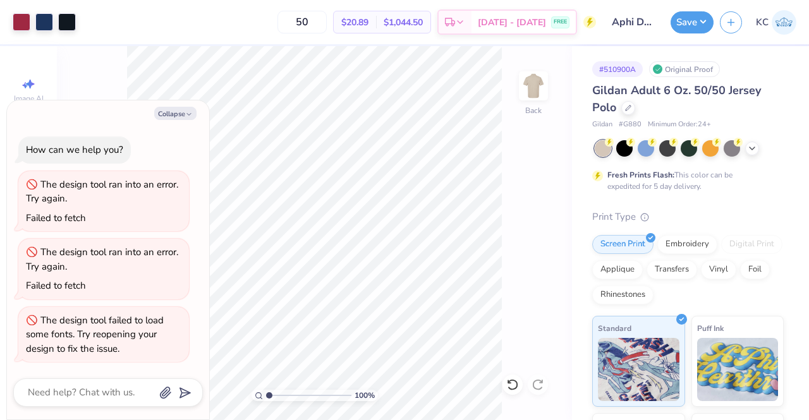  Describe the element at coordinates (603, 125) in the screenshot. I see `span: Gildan` at that location.